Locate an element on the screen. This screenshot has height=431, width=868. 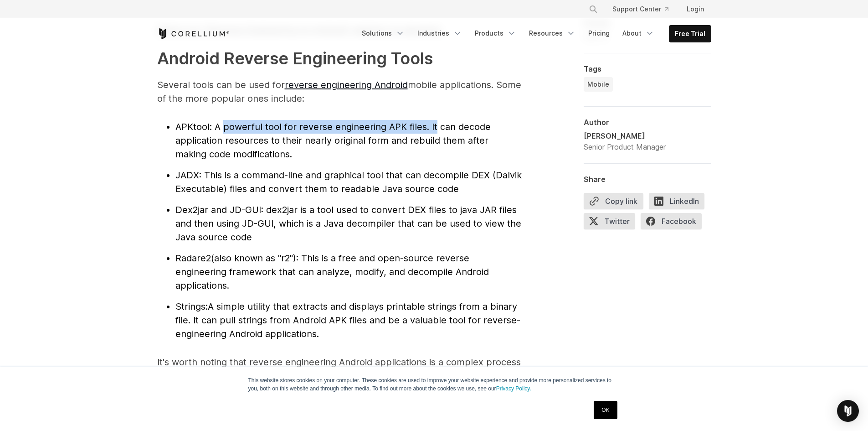
span: APKtool is located at coordinates (192, 127).